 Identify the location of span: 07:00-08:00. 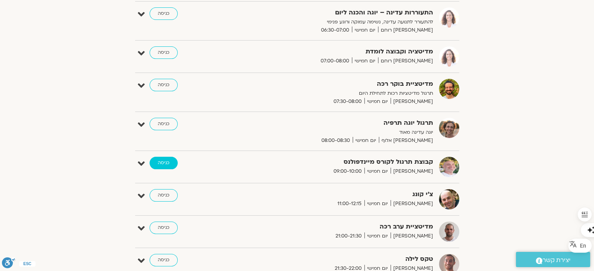
(334, 61).